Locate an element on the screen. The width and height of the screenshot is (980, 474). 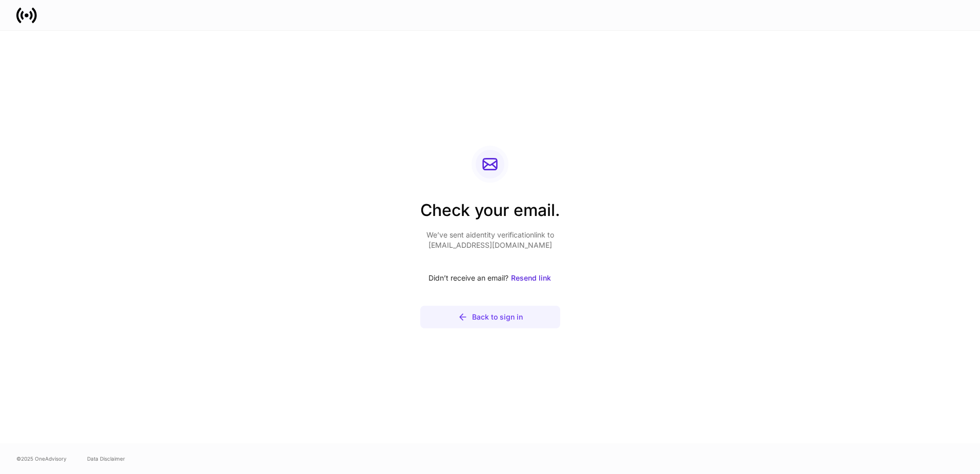
h2: Check your email. is located at coordinates (490, 214).